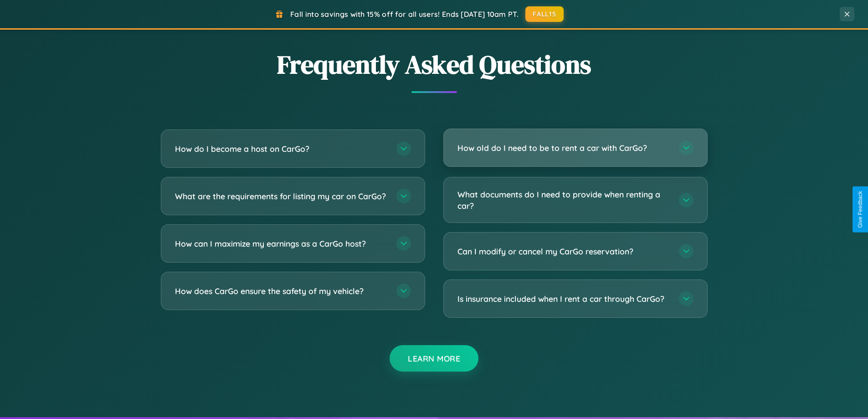 Image resolution: width=868 pixels, height=419 pixels. I want to click on h2: Frequently Asked Questions, so click(434, 64).